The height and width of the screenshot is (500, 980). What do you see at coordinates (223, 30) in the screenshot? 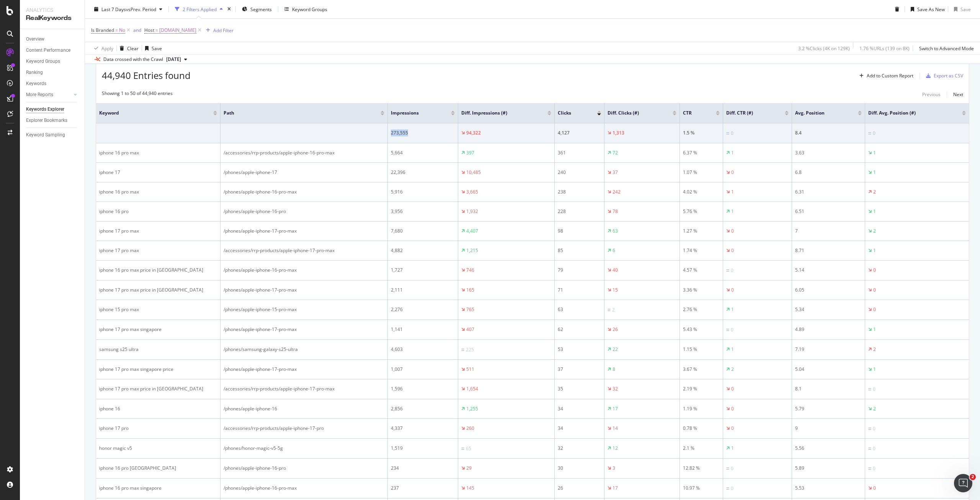
I see `div: Add Filter` at bounding box center [223, 30].